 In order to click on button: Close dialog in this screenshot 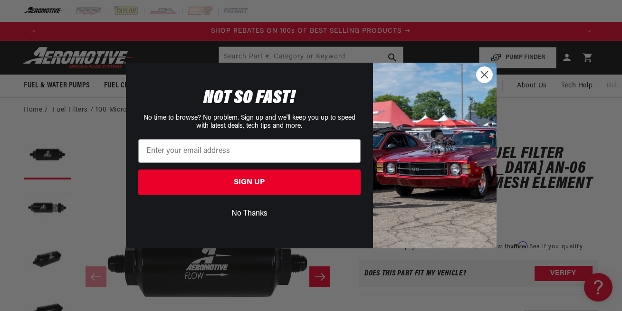, I will do `click(484, 75)`.